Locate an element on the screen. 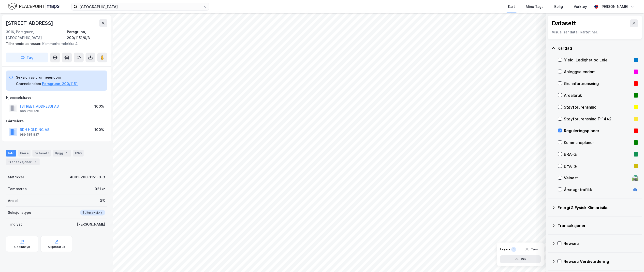 The image size is (644, 272). div: Mine Tags is located at coordinates (535, 6).